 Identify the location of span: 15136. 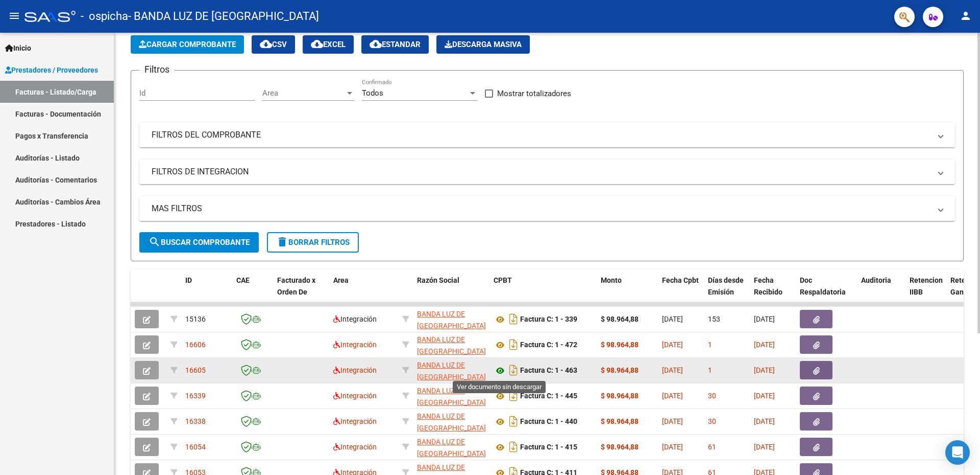
(196, 319).